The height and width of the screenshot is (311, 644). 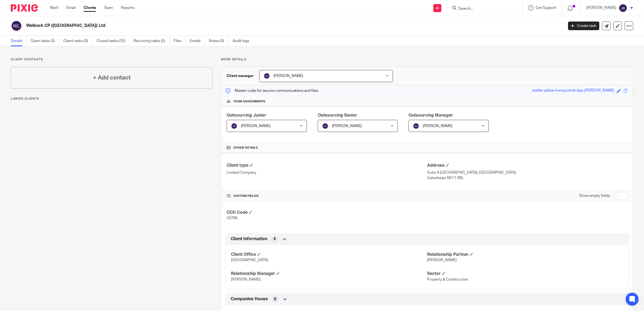 What do you see at coordinates (78, 41) in the screenshot?
I see `a: Client tasks (0)` at bounding box center [78, 41].